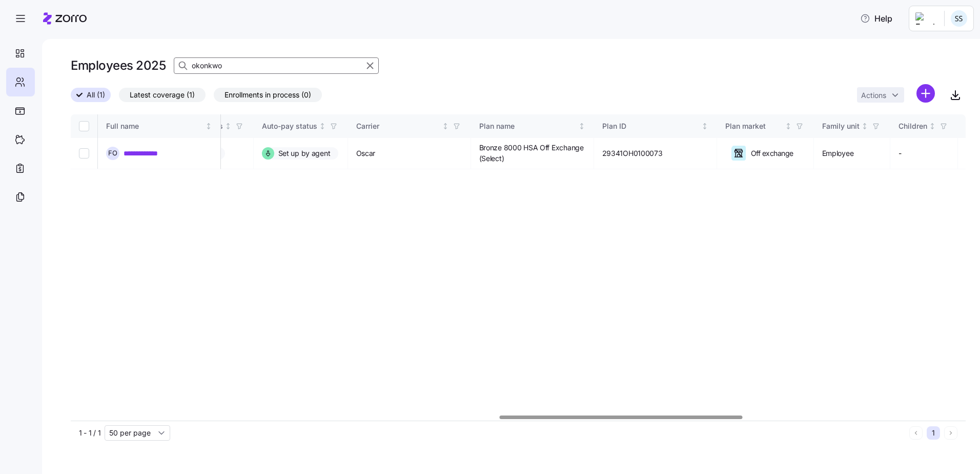  What do you see at coordinates (852, 126) in the screenshot?
I see `th: Family unitNot sorted` at bounding box center [852, 126].